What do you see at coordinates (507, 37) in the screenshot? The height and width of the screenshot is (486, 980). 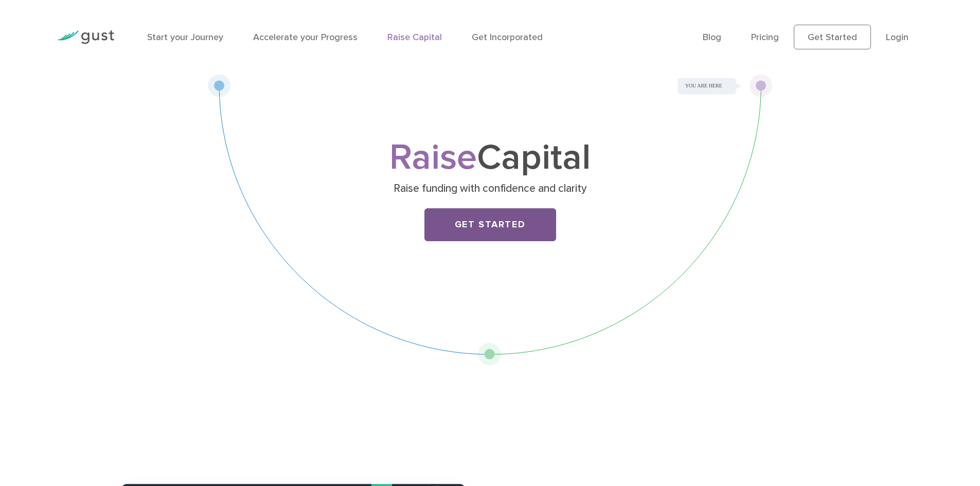 I see `a: Get Incorporated` at bounding box center [507, 37].